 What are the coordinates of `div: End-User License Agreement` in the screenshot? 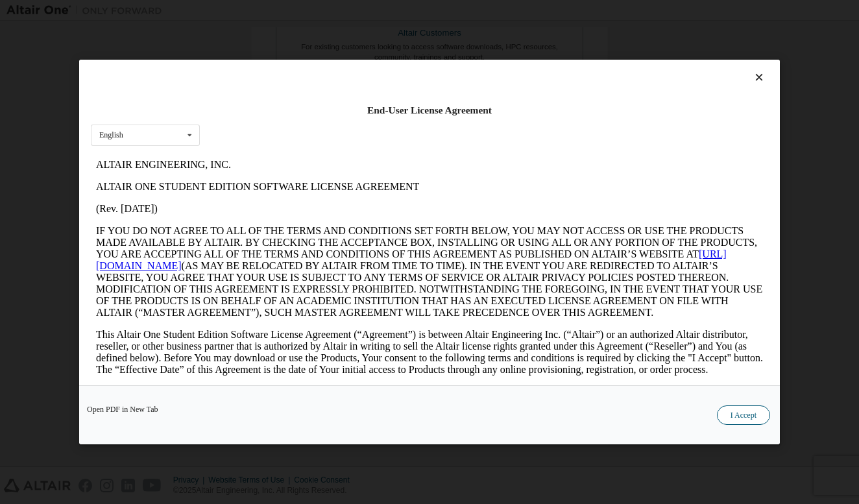 It's located at (430, 110).